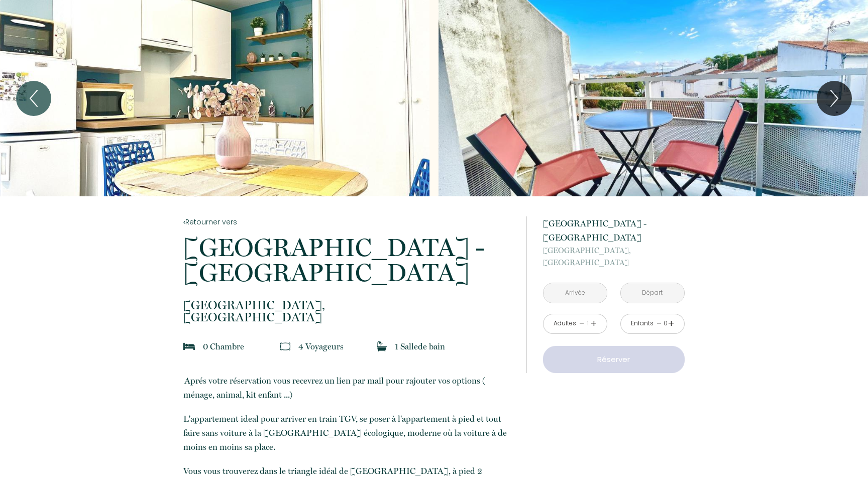 This screenshot has height=481, width=868. What do you see at coordinates (835, 99) in the screenshot?
I see `button: Next` at bounding box center [835, 99].